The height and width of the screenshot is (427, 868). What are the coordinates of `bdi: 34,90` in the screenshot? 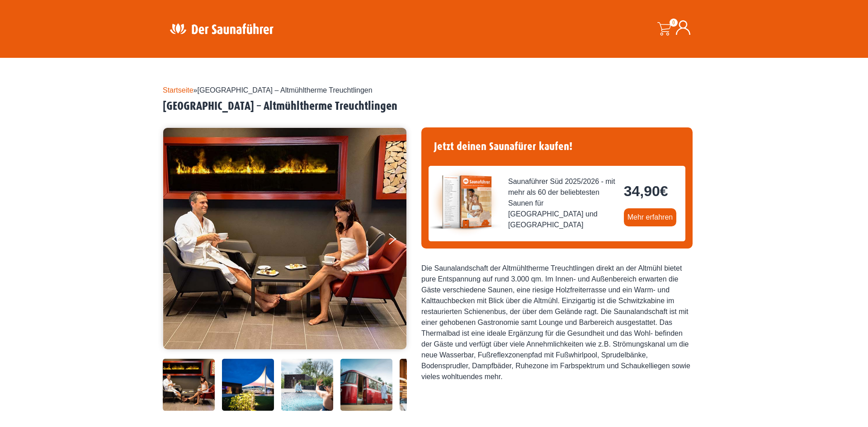 It's located at (646, 191).